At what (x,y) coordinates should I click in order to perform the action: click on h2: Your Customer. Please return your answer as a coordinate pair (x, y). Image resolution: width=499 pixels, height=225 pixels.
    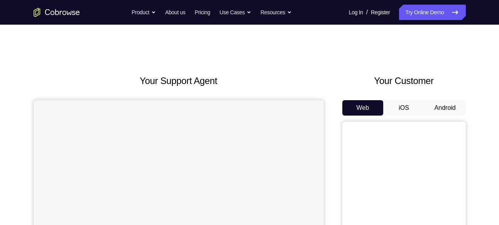
    Looking at the image, I should click on (404, 81).